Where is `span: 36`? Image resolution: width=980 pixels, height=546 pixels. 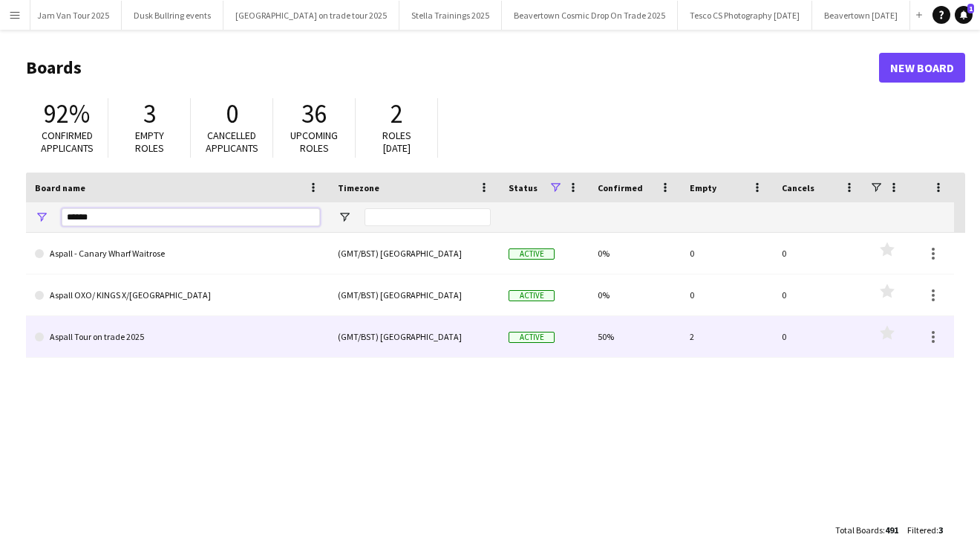
span: 36 is located at coordinates (314, 114).